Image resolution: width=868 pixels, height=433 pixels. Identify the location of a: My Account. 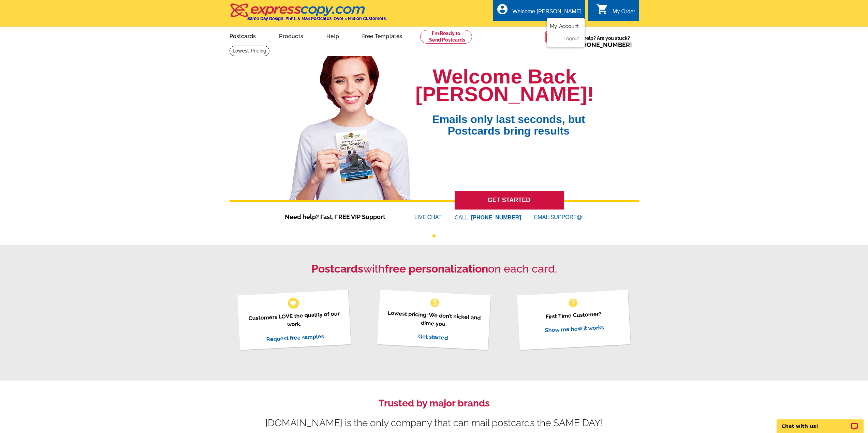
(564, 26).